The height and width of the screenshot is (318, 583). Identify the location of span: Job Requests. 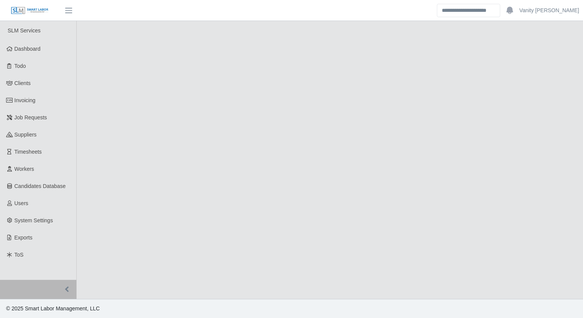
(31, 118).